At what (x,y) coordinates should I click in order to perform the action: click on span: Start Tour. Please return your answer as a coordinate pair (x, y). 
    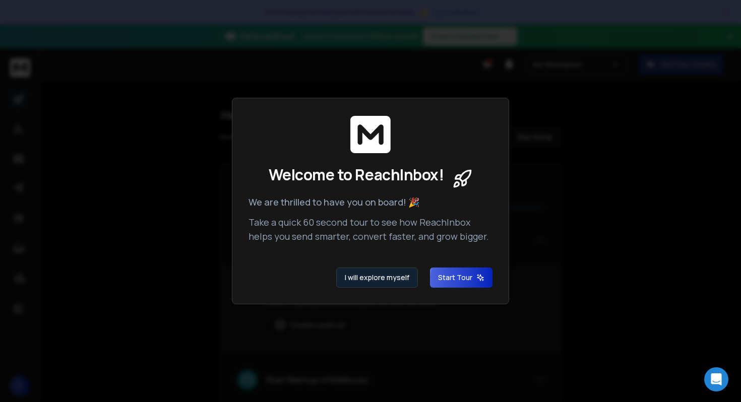
    Looking at the image, I should click on (461, 278).